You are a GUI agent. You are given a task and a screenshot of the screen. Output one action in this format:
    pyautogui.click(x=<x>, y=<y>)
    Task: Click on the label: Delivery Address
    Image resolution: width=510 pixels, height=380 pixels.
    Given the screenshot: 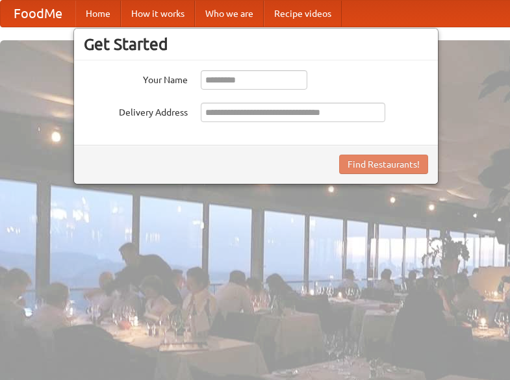 What is the action you would take?
    pyautogui.click(x=136, y=110)
    